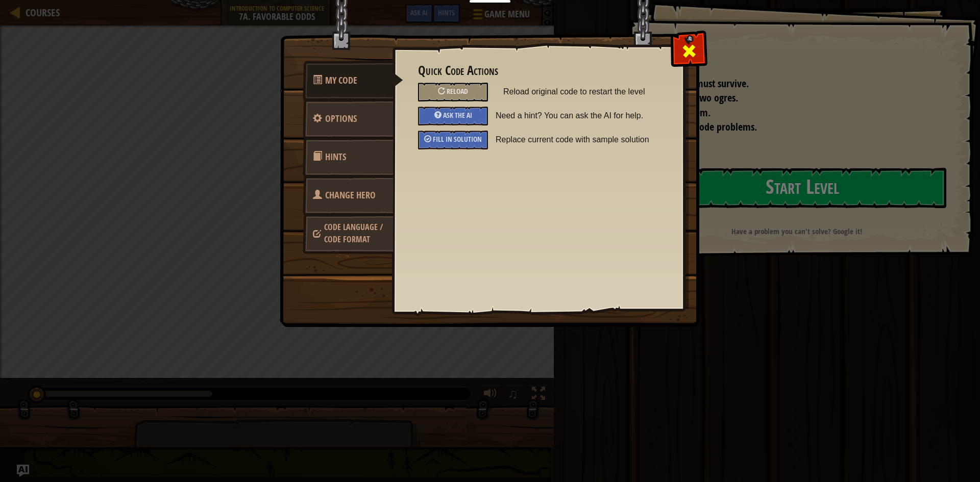  What do you see at coordinates (453, 91) in the screenshot?
I see `div: Reload original code to restart the level` at bounding box center [453, 91].